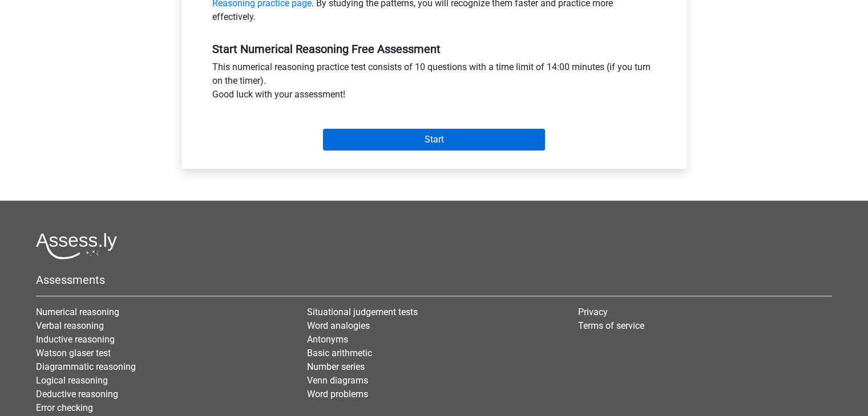  Describe the element at coordinates (611, 325) in the screenshot. I see `a: Terms of service` at that location.